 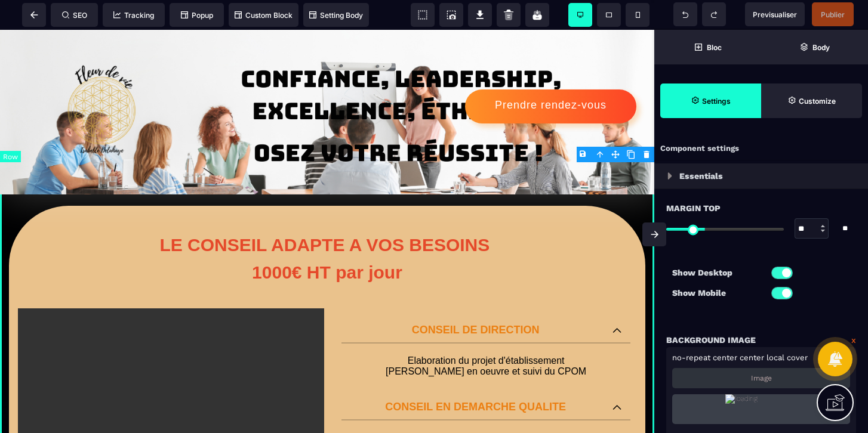 What do you see at coordinates (833, 14) in the screenshot?
I see `span: Publier` at bounding box center [833, 14].